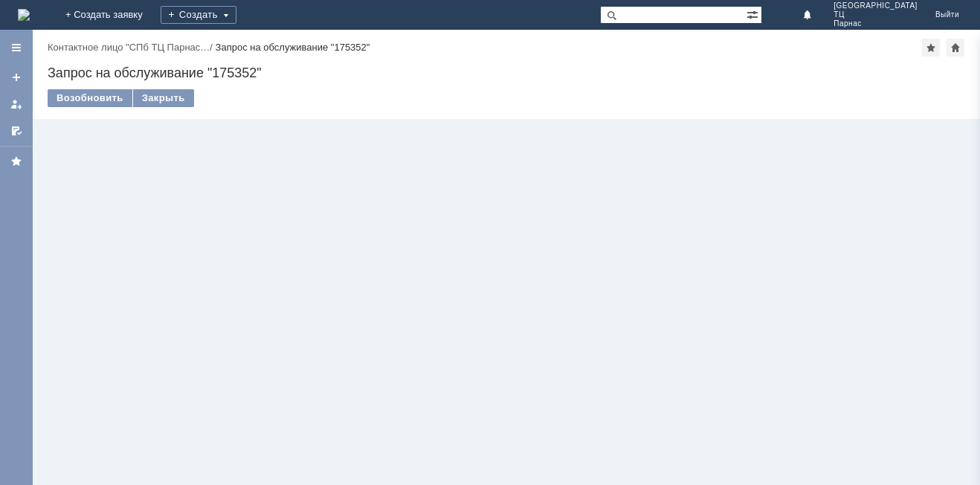 The width and height of the screenshot is (980, 485). Describe the element at coordinates (16, 131) in the screenshot. I see `a: Мои согласования` at that location.